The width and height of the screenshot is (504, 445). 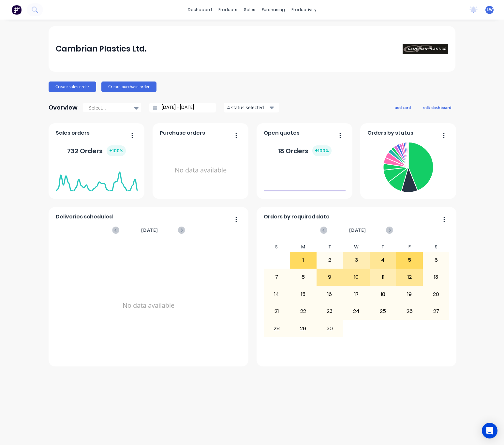 I want to click on div: 21, so click(x=277, y=311).